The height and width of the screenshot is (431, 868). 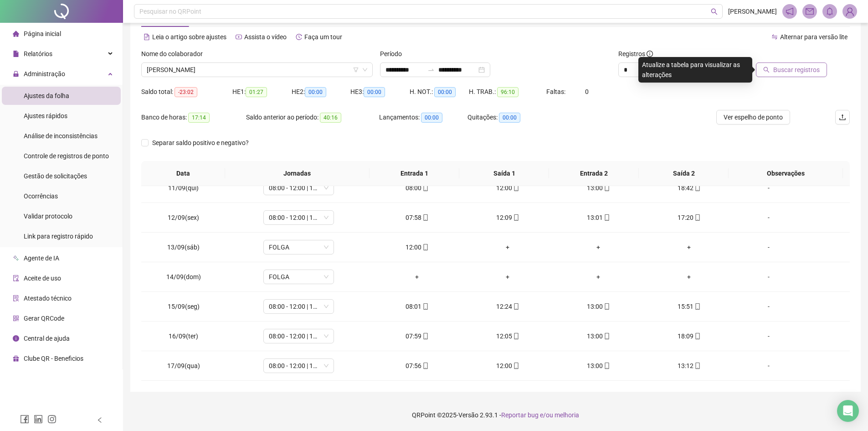 What do you see at coordinates (16, 358) in the screenshot?
I see `span: gift` at bounding box center [16, 358].